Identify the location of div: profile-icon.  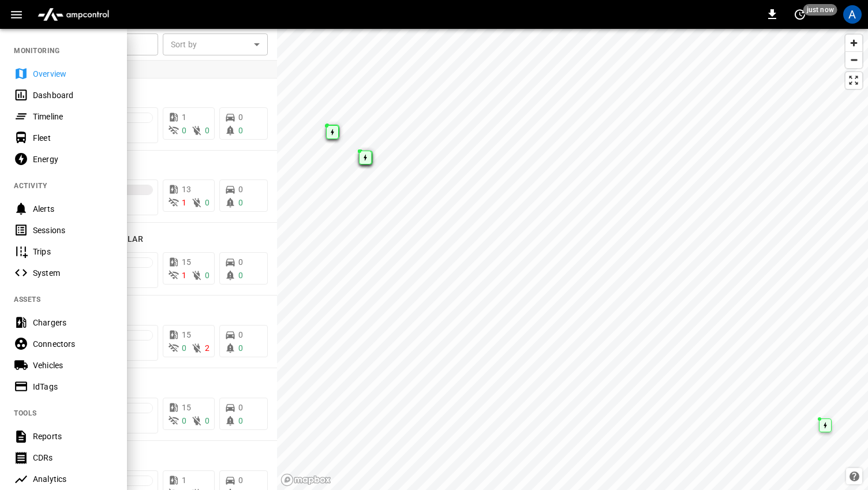
(852, 15).